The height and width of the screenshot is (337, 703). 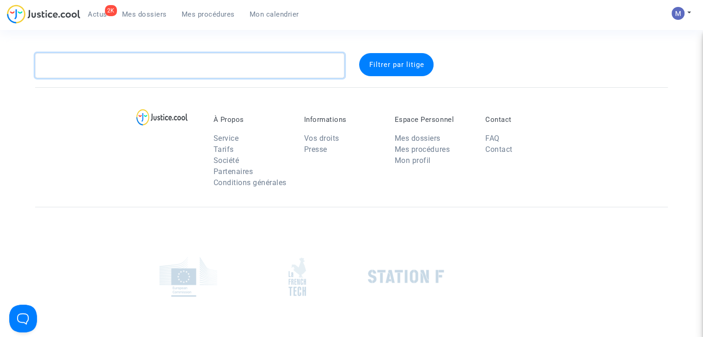 I want to click on p: Espace Personnel, so click(x=433, y=120).